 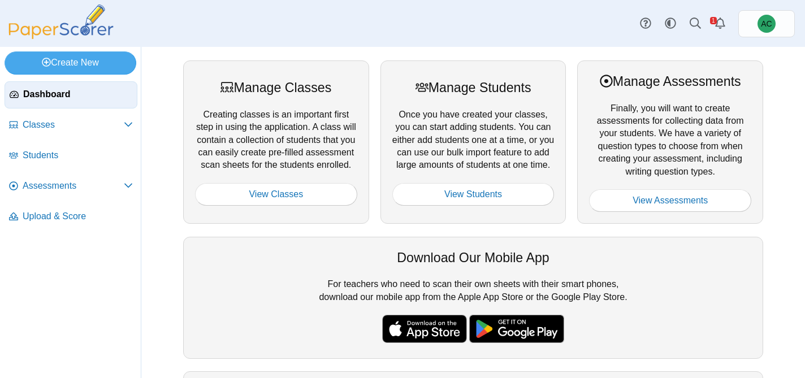 What do you see at coordinates (70, 63) in the screenshot?
I see `a: Create New` at bounding box center [70, 63].